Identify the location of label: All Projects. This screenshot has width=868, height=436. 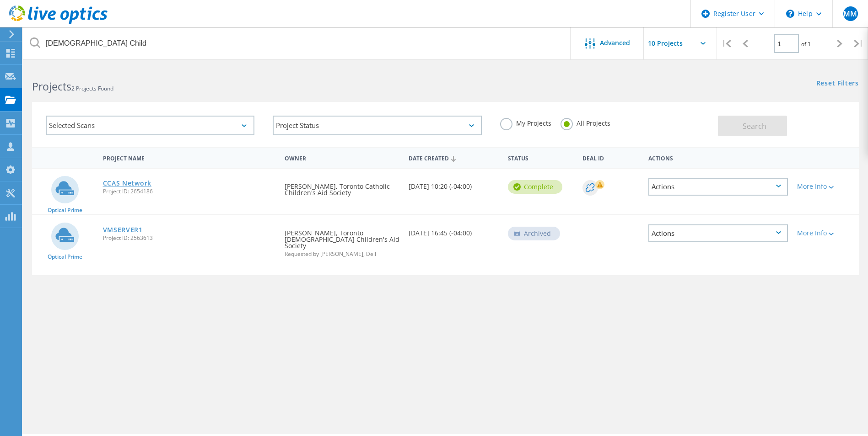
(585, 122).